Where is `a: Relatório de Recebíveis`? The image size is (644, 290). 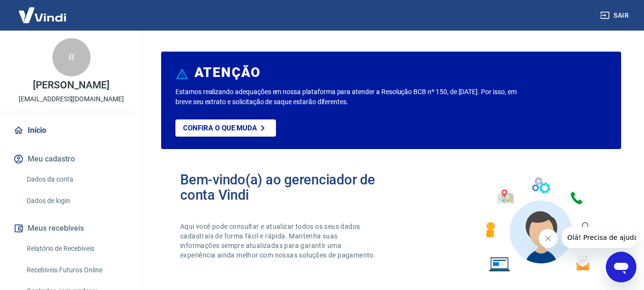
a: Relatório de Recebíveis is located at coordinates (77, 248).